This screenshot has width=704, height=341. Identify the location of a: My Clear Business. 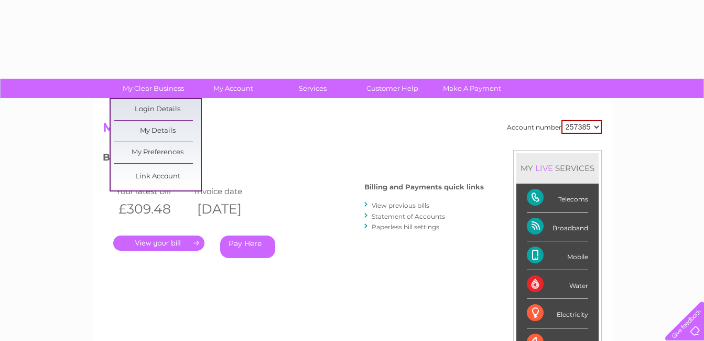
(153, 88).